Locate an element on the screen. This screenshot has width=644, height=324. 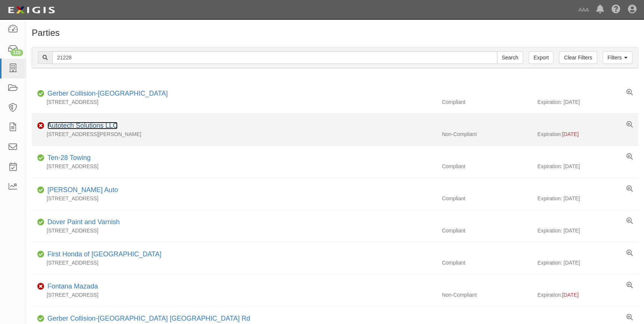
div: 110 is located at coordinates (17, 53).